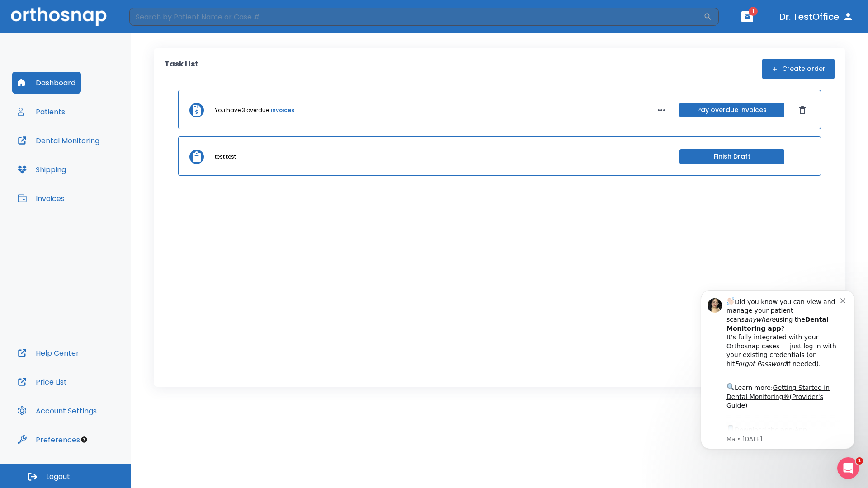 The height and width of the screenshot is (488, 868). What do you see at coordinates (41, 112) in the screenshot?
I see `a: Patients` at bounding box center [41, 112].